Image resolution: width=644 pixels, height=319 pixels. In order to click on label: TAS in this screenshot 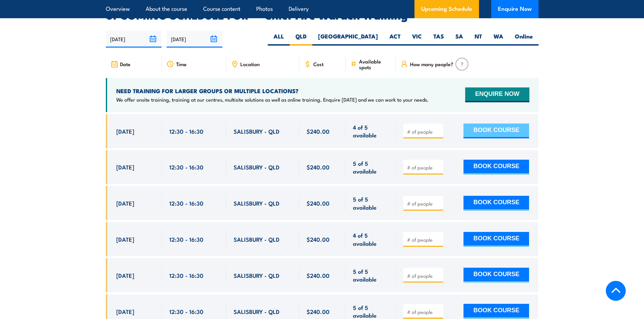, I will do `click(438, 39)`.